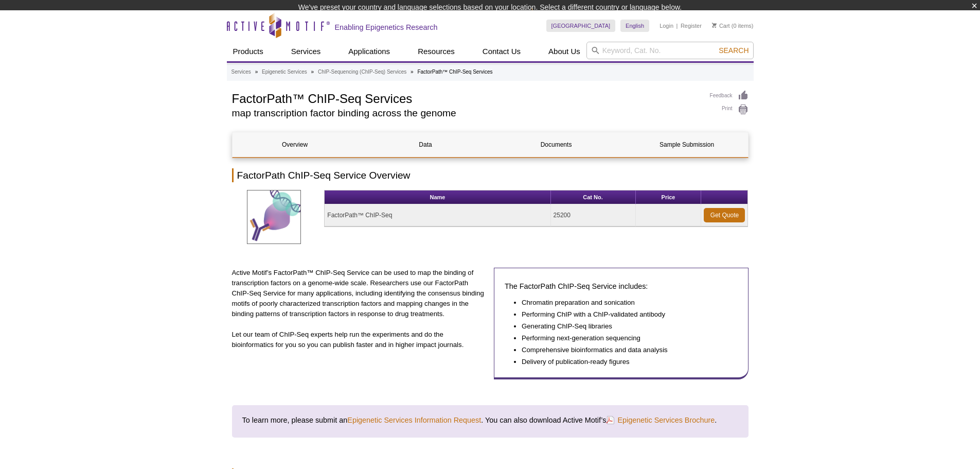 Image resolution: width=980 pixels, height=469 pixels. What do you see at coordinates (455, 71) in the screenshot?
I see `li: FactorPath™ ChIP-Seq Services` at bounding box center [455, 71].